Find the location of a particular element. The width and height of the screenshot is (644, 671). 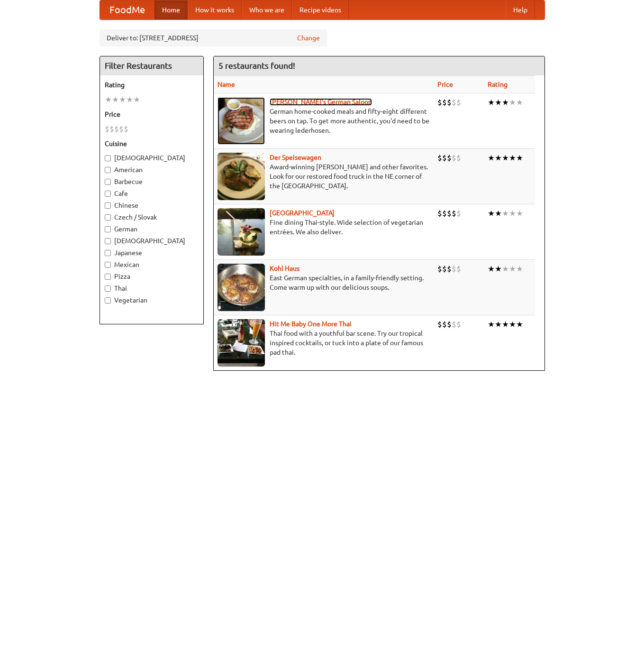

label: American is located at coordinates (151, 170).